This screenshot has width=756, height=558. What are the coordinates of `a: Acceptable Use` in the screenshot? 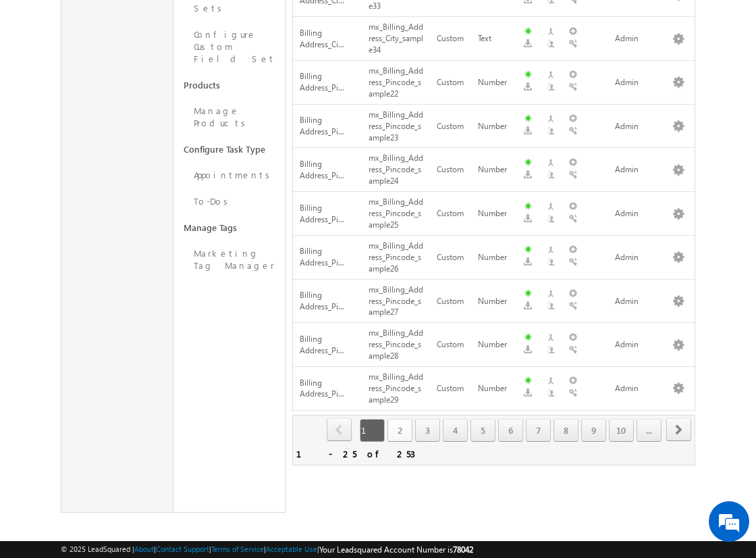 It's located at (291, 548).